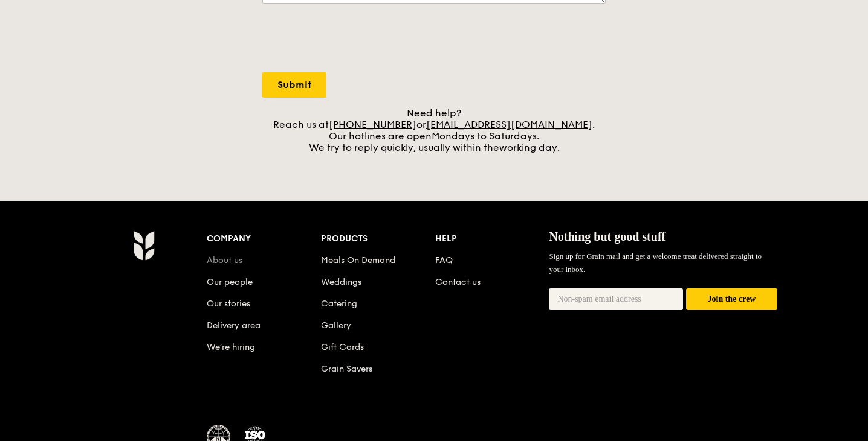 The width and height of the screenshot is (868, 441). What do you see at coordinates (264, 239) in the screenshot?
I see `div: Company` at bounding box center [264, 239].